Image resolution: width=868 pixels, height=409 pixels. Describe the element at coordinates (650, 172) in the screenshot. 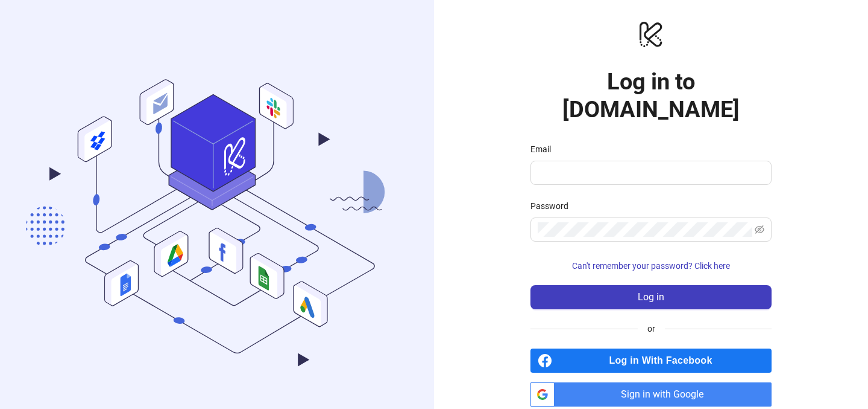

I see `input: Email` at that location.